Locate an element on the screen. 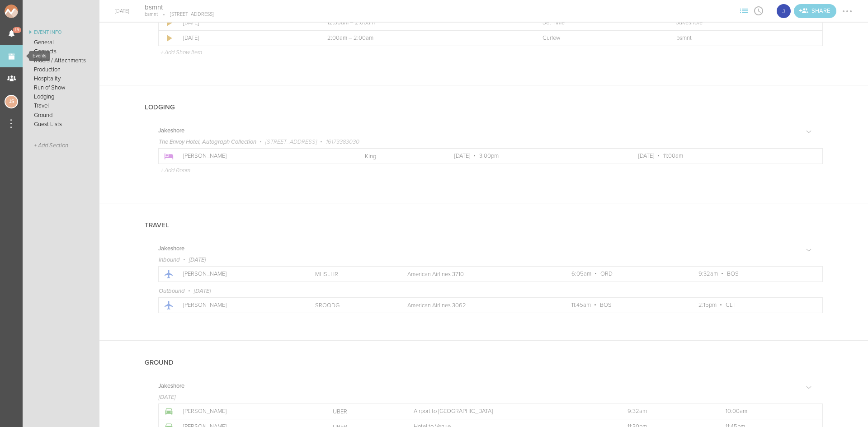 The image size is (868, 427). p: Jakeshore is located at coordinates (740, 23).